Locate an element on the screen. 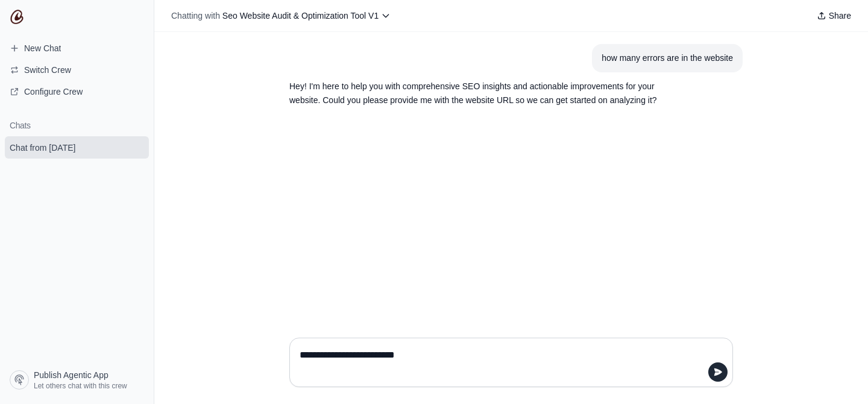  span: Configure Crew is located at coordinates (53, 92).